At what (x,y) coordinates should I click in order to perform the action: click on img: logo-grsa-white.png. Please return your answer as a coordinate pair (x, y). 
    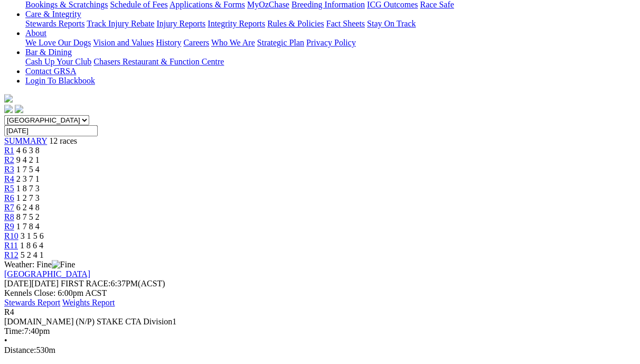
    Looking at the image, I should click on (9, 98).